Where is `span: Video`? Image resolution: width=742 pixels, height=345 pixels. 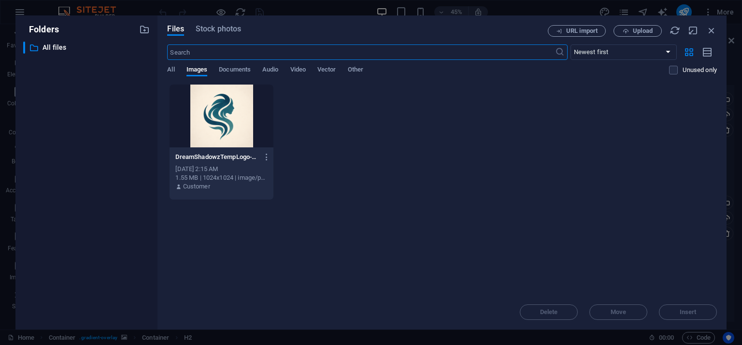 span: Video is located at coordinates (298, 71).